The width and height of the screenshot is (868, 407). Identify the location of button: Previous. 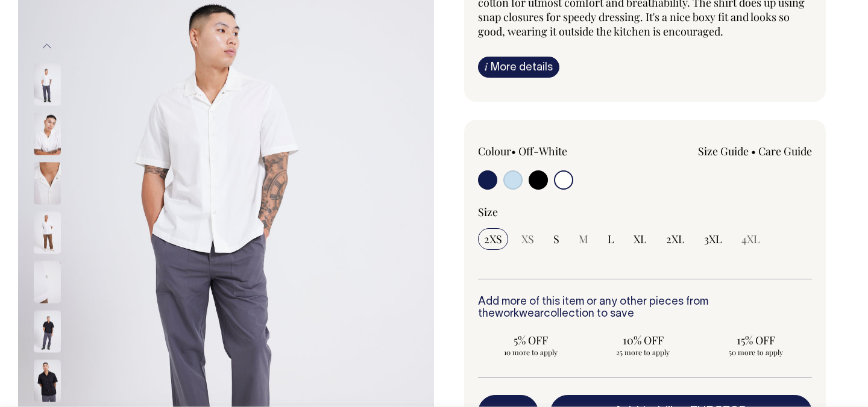
(47, 46).